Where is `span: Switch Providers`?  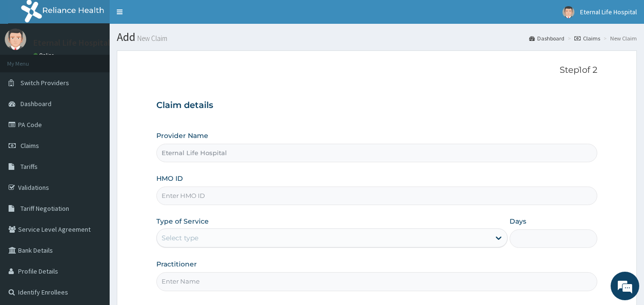
span: Switch Providers is located at coordinates (45, 83).